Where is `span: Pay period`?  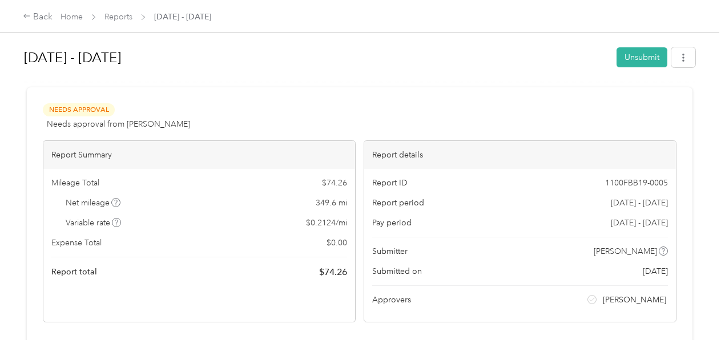
span: Pay period is located at coordinates (391, 223).